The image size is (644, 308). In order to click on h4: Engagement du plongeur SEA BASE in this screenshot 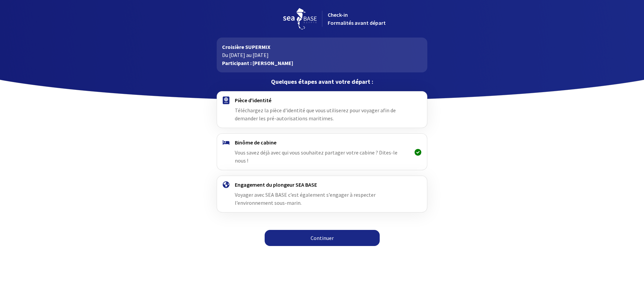, I will do `click(322, 185)`.